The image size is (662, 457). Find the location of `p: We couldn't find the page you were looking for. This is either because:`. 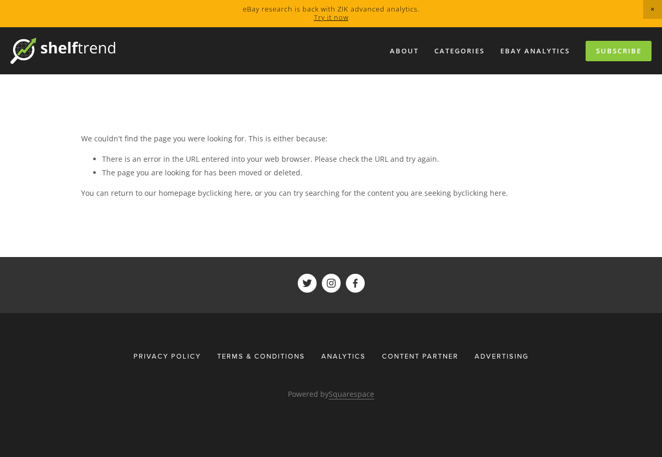

p: We couldn't find the page you were looking for. This is either because: is located at coordinates (331, 138).